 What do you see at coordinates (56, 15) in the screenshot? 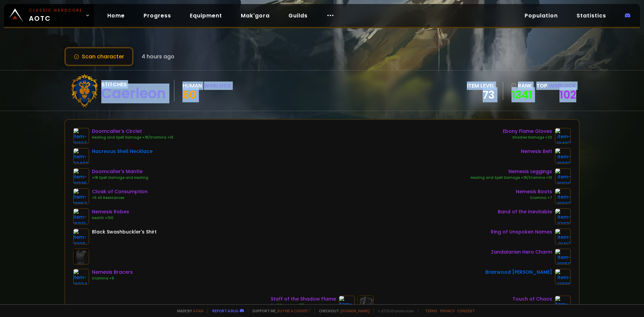
I see `span: AOTC` at bounding box center [56, 15].